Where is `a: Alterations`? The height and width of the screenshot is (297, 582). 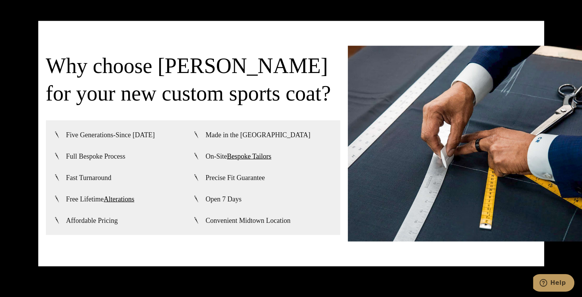 a: Alterations is located at coordinates (119, 199).